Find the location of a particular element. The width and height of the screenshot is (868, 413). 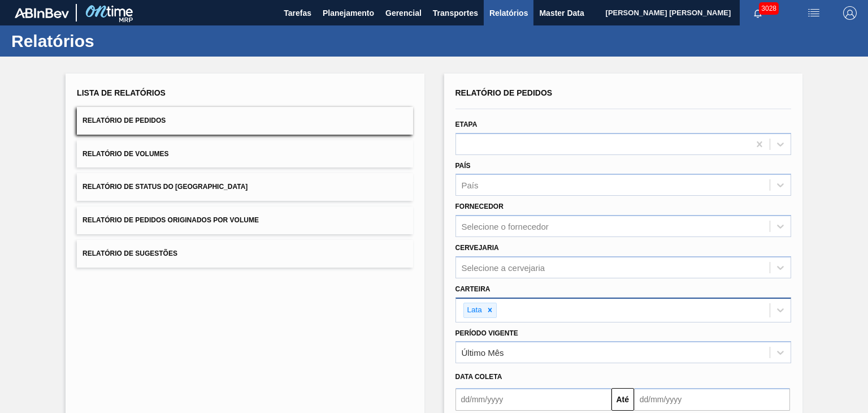

label: País is located at coordinates (463, 166).